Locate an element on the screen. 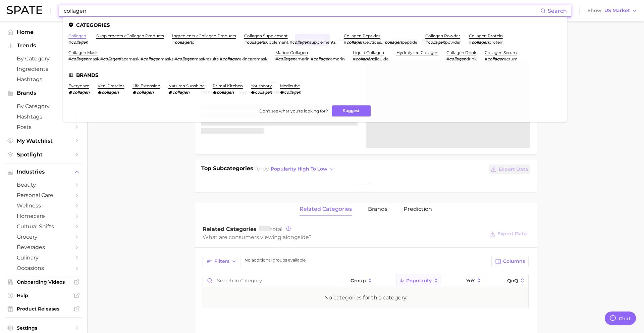 The width and height of the screenshot is (644, 333). li: Brands is located at coordinates (315, 75).